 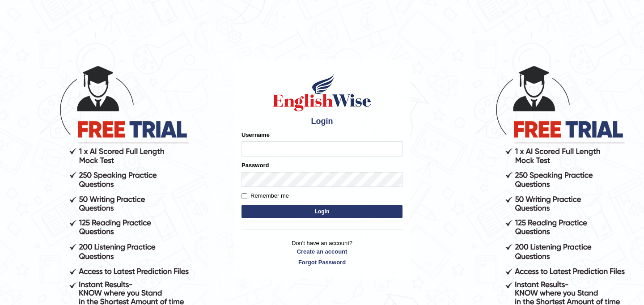 What do you see at coordinates (255, 165) in the screenshot?
I see `label: Password` at bounding box center [255, 165].